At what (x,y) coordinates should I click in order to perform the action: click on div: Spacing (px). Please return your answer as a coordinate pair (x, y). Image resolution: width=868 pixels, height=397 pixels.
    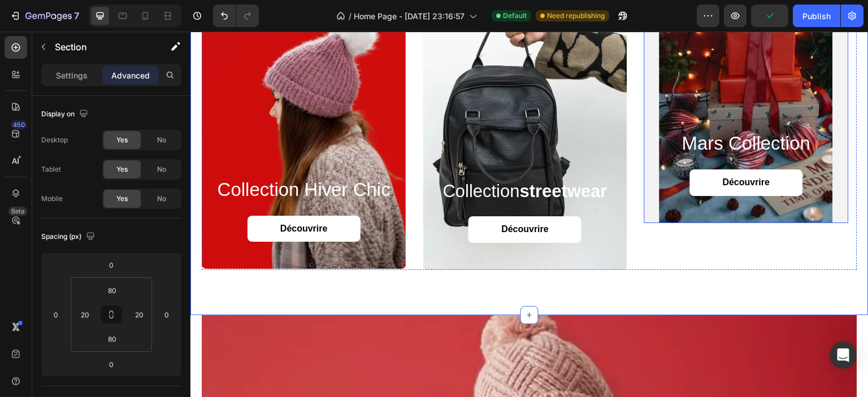
    Looking at the image, I should click on (69, 236).